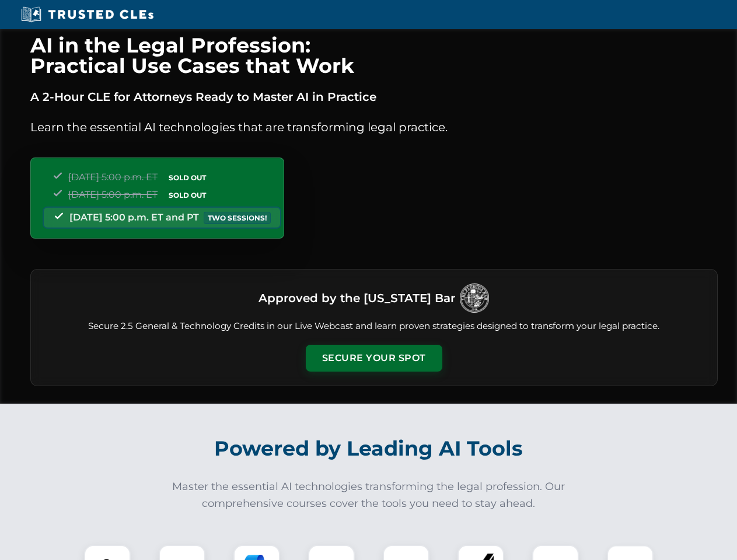  I want to click on img: Trusted CLEs, so click(87, 15).